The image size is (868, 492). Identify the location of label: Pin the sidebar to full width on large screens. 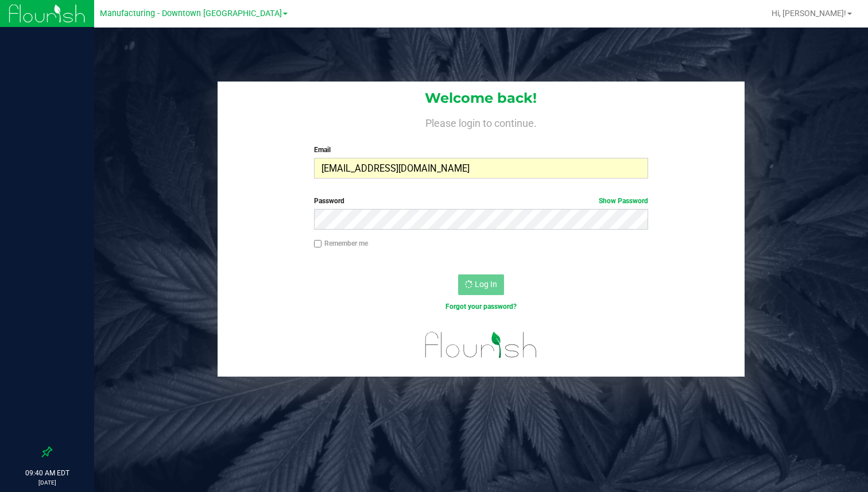
(47, 451).